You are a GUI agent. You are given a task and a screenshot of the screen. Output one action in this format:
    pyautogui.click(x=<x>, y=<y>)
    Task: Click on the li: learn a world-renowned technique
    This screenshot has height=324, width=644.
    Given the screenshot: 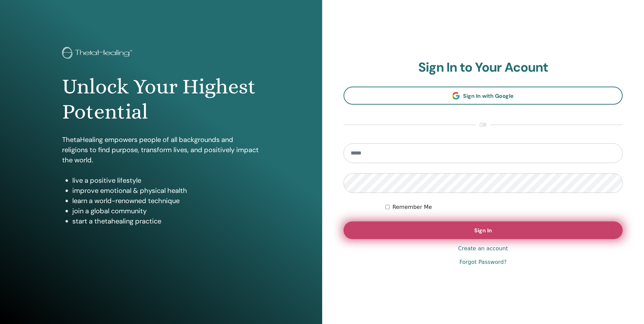 What is the action you would take?
    pyautogui.click(x=166, y=201)
    